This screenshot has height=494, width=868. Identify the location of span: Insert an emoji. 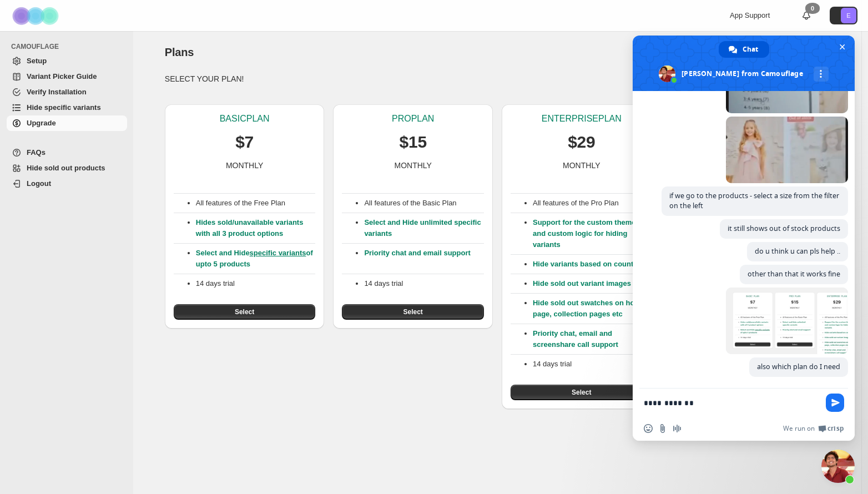
(648, 429).